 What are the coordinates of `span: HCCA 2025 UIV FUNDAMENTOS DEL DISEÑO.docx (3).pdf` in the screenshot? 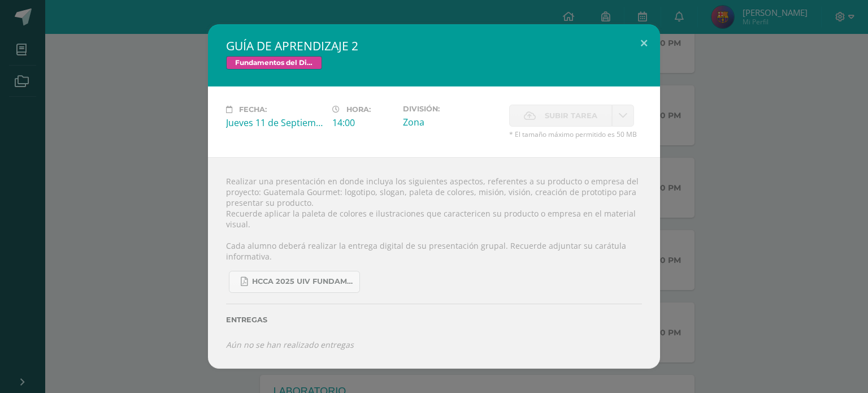 It's located at (303, 281).